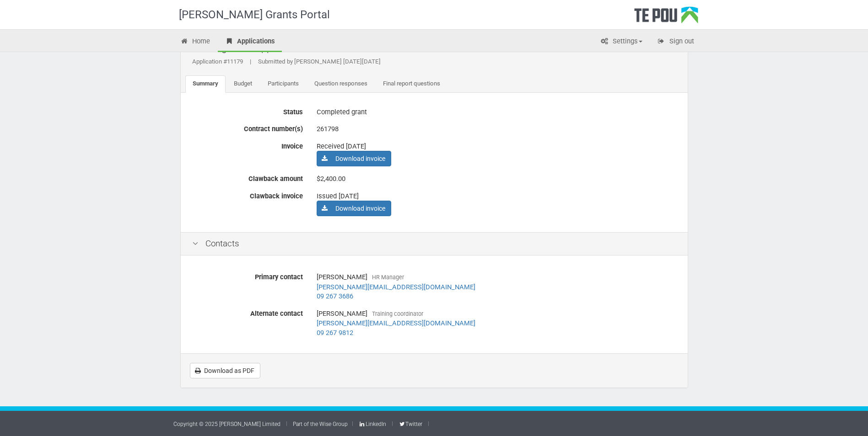 The image size is (868, 436). I want to click on span: HR Manager, so click(388, 277).